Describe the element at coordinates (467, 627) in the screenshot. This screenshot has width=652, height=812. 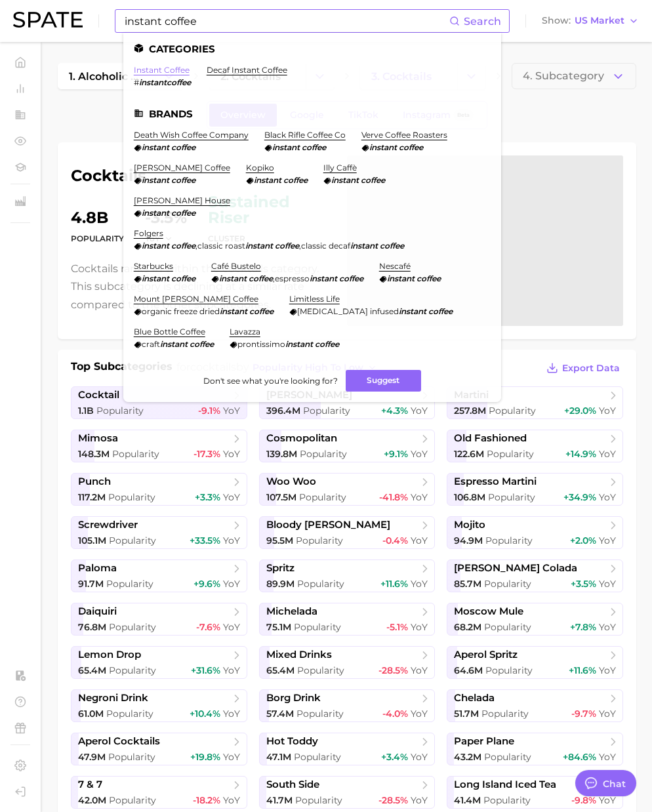
I see `span: 68.2m` at that location.